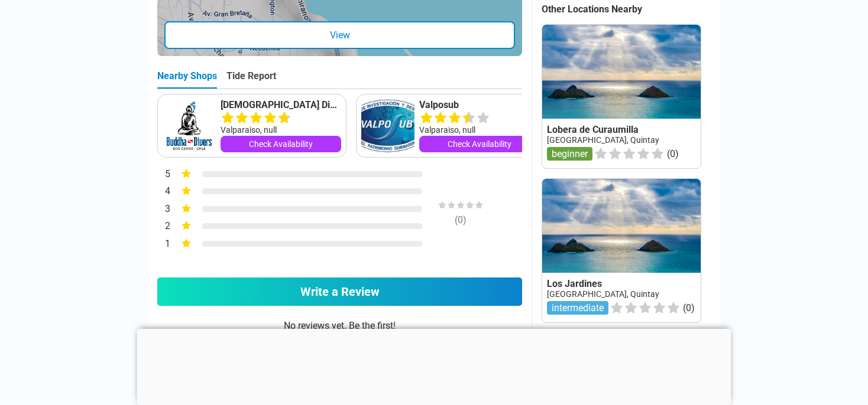 The image size is (868, 405). Describe the element at coordinates (163, 175) in the screenshot. I see `div: 5` at that location.